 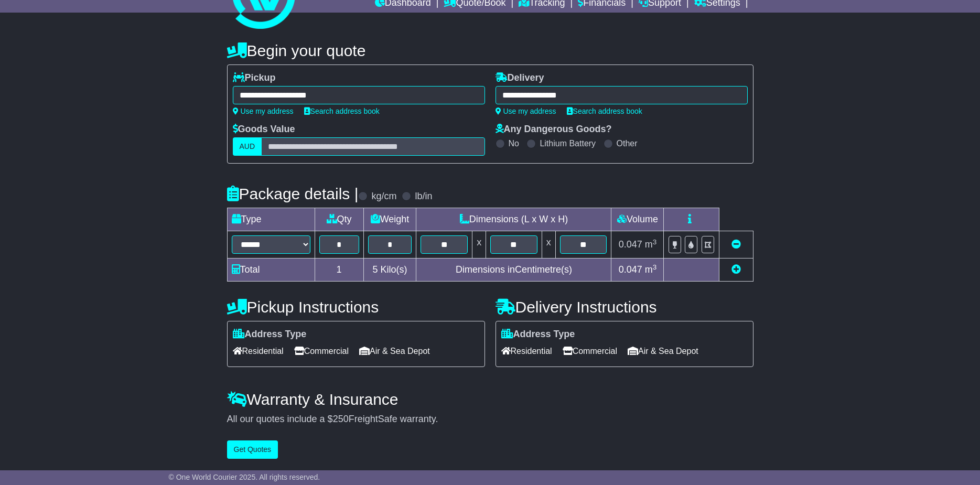 What do you see at coordinates (270, 270) in the screenshot?
I see `td: Total` at bounding box center [270, 270].